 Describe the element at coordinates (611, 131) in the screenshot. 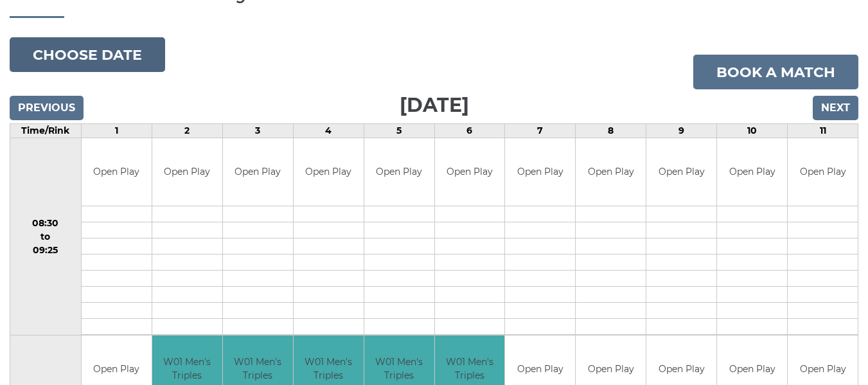

I see `td: 8` at that location.